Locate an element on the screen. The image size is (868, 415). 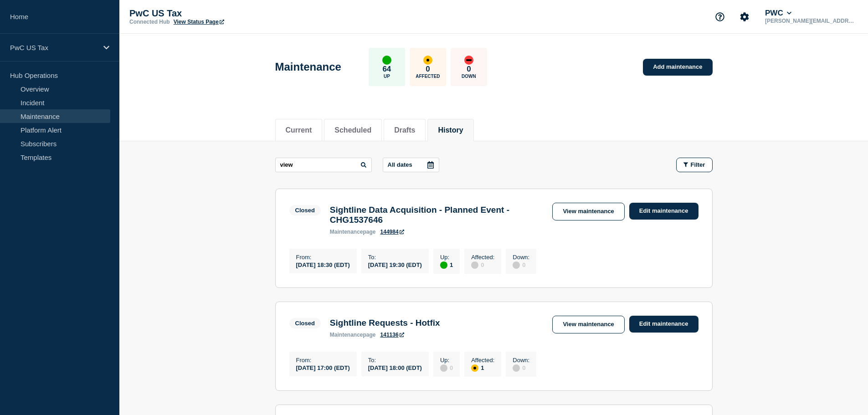
a: View Status Page is located at coordinates (199, 22).